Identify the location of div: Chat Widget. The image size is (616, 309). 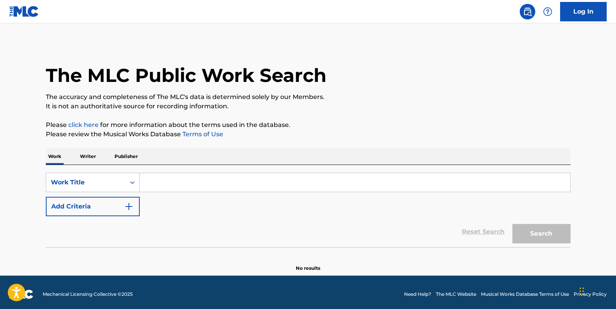
(597, 290).